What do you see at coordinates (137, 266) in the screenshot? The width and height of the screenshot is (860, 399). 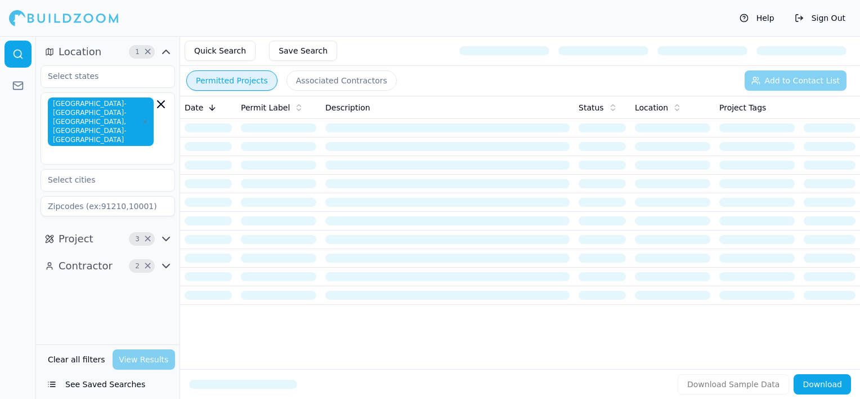 I see `span: 2` at bounding box center [137, 266].